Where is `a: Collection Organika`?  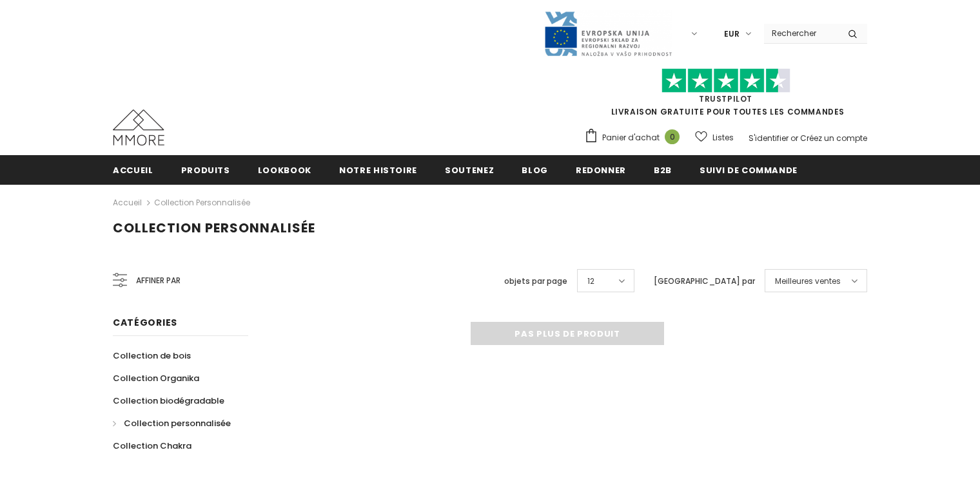
a: Collection Organika is located at coordinates (156, 378).